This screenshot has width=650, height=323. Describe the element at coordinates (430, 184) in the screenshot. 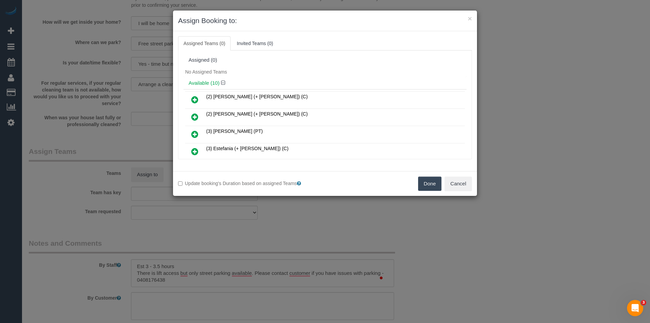

I see `button: Done` at that location.